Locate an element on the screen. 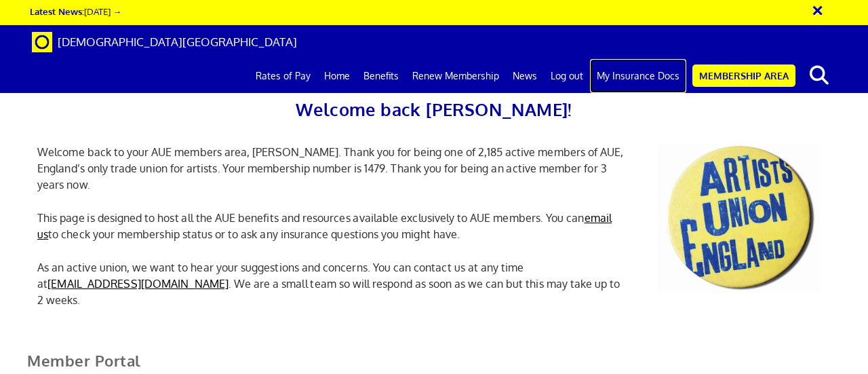 This screenshot has height=374, width=868. button: search is located at coordinates (819, 75).